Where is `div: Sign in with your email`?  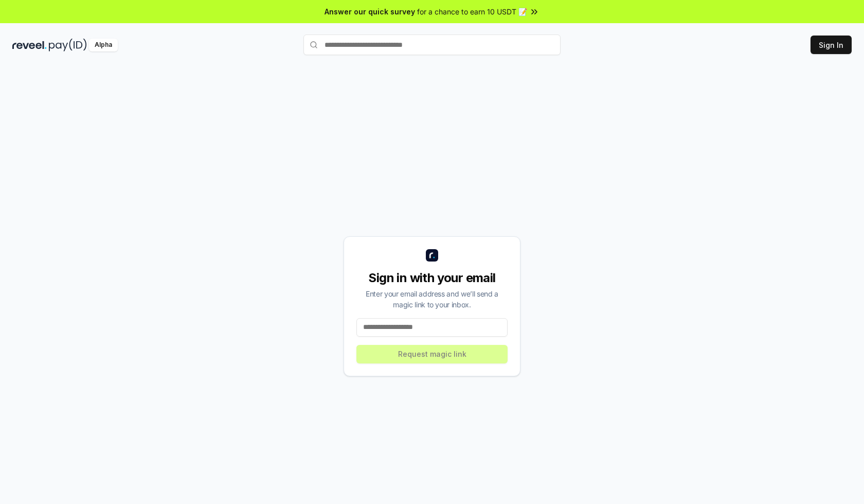
div: Sign in with your email is located at coordinates (432, 278).